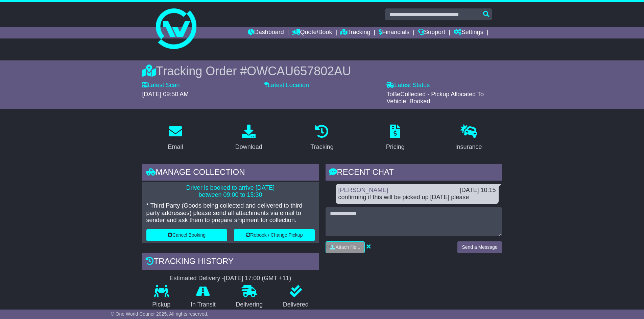 The height and width of the screenshot is (319, 644). Describe the element at coordinates (159, 314) in the screenshot. I see `span: © One World Courier 2025. All rights reserved.` at that location.